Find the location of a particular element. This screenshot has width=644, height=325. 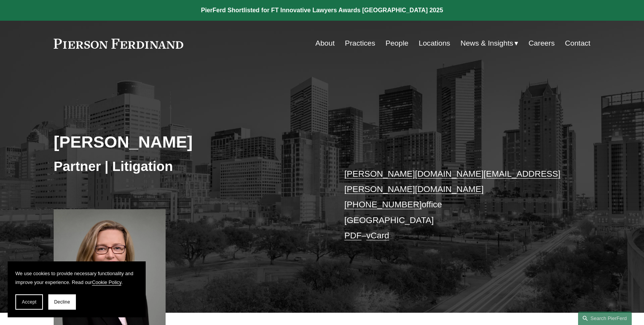

a: Contact is located at coordinates (578, 43).